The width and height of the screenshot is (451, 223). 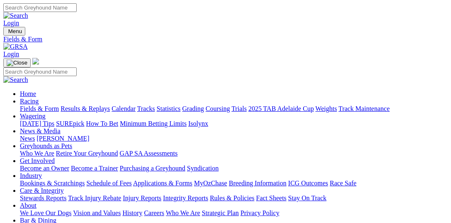 What do you see at coordinates (142, 198) in the screenshot?
I see `a: Injury Reports` at bounding box center [142, 198].